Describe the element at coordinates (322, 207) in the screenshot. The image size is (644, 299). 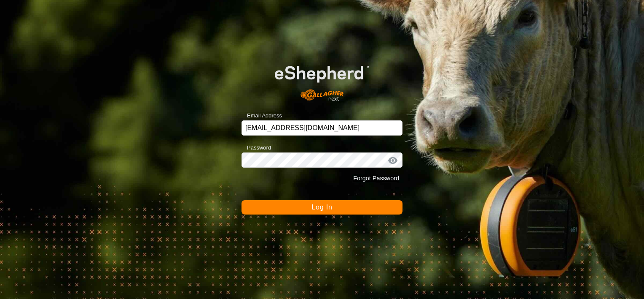
I see `span: Log In` at that location.